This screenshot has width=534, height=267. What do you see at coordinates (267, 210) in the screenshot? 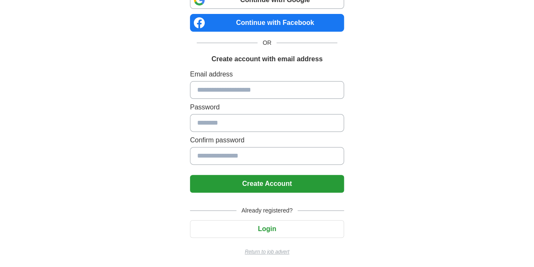
I see `span: Already registered?` at bounding box center [267, 210].